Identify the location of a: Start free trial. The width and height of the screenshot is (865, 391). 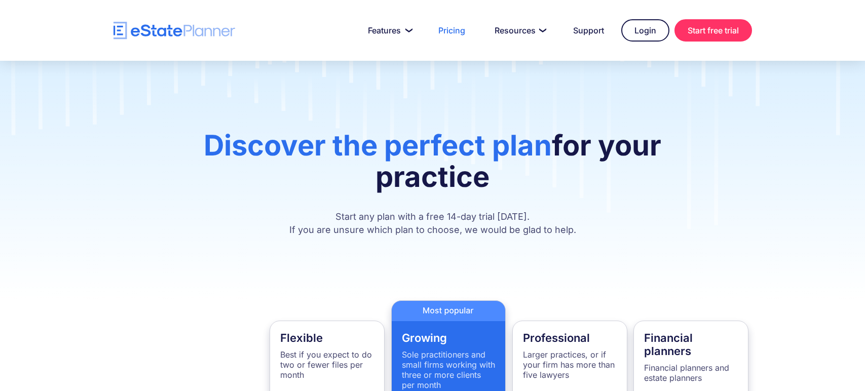
(713, 30).